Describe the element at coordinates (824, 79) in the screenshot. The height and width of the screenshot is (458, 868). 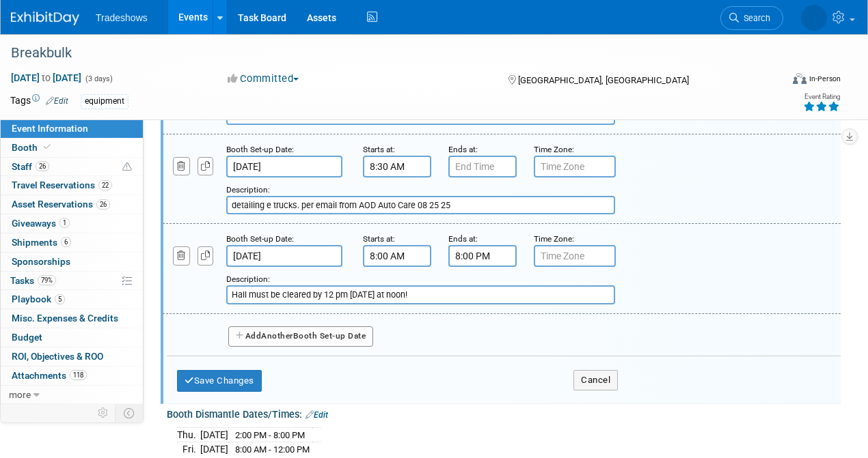
I see `div: In-Person` at that location.